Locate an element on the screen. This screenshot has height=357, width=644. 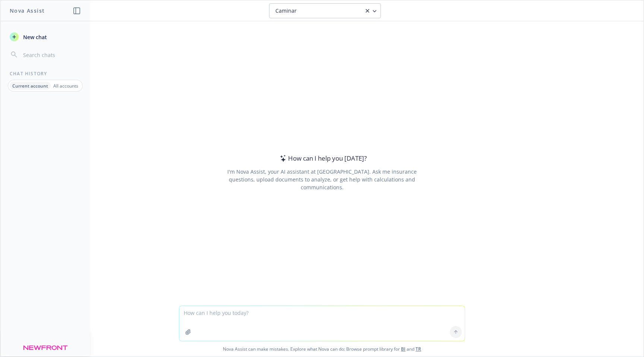
input: Search chats is located at coordinates (51, 55).